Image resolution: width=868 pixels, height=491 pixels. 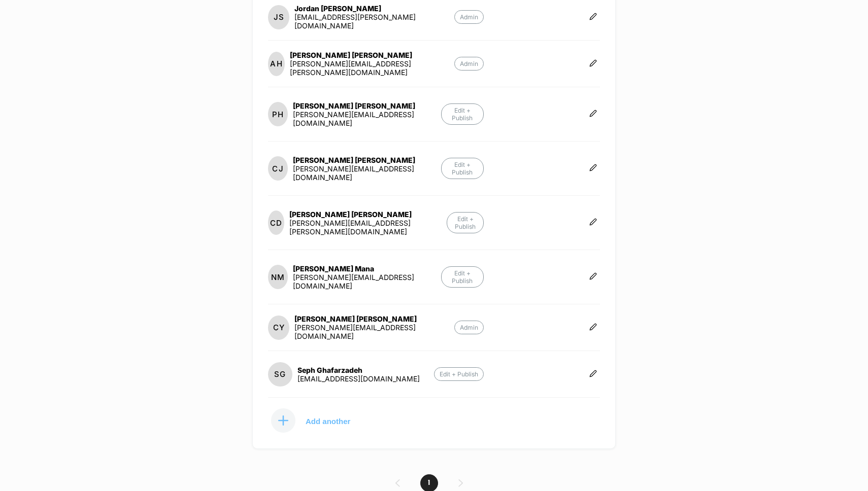 What do you see at coordinates (277, 114) in the screenshot?
I see `p: PH` at bounding box center [277, 114].